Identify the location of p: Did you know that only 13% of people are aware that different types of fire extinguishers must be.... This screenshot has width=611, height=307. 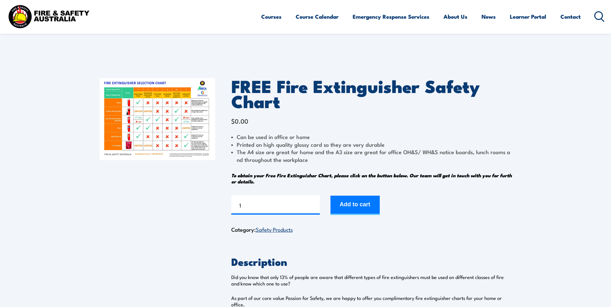
(371, 280).